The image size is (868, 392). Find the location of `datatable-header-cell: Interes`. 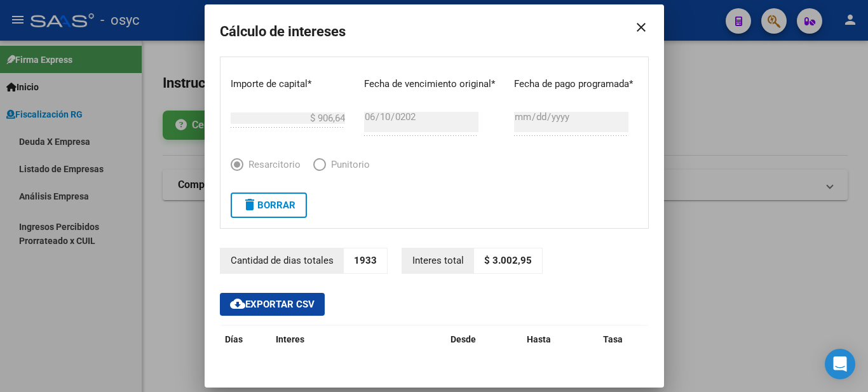

datatable-header-cell: Interes is located at coordinates (358, 339).